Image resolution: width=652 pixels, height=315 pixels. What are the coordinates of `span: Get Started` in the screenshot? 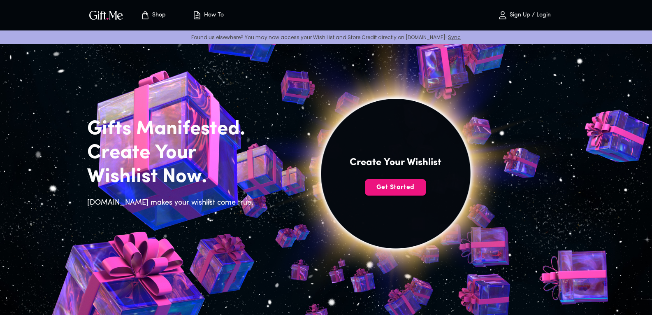 It's located at (395, 187).